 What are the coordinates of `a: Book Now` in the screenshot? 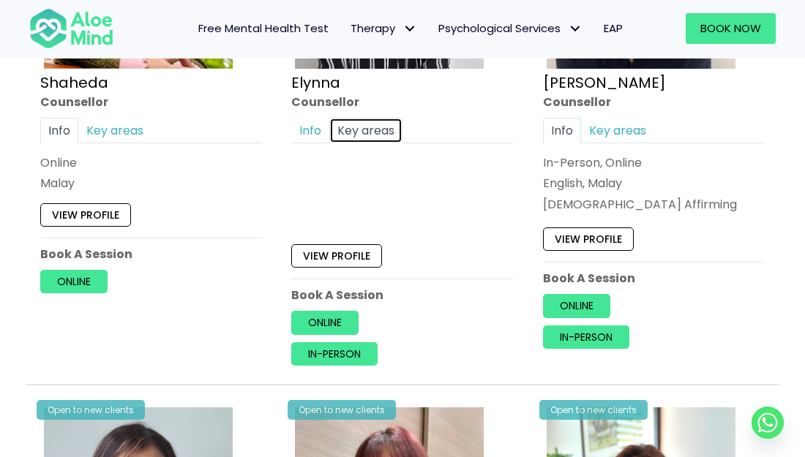 It's located at (730, 29).